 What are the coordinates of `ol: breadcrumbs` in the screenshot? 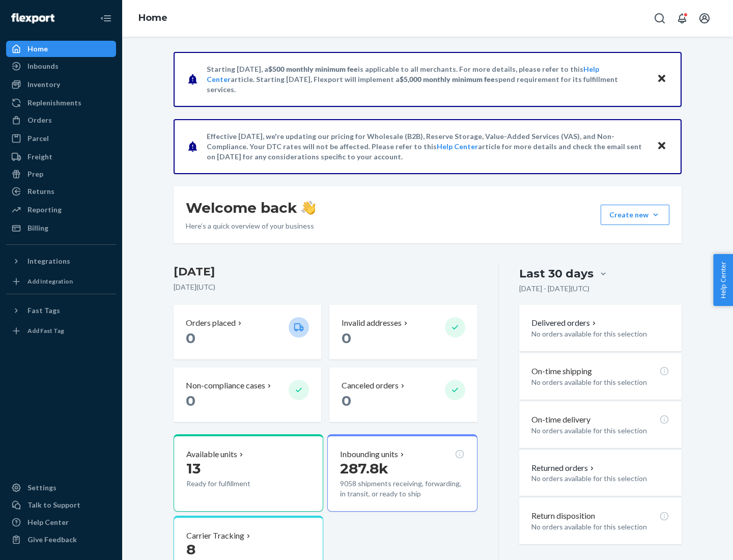 It's located at (153, 19).